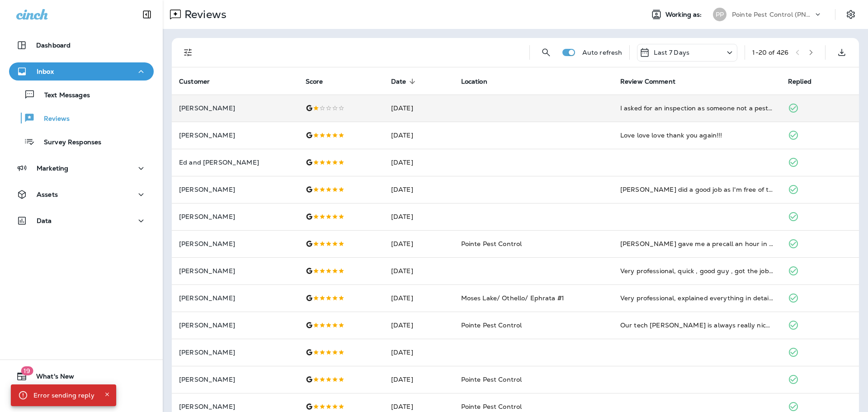 The width and height of the screenshot is (868, 412). What do you see at coordinates (685, 14) in the screenshot?
I see `span: Working as:` at bounding box center [685, 14].